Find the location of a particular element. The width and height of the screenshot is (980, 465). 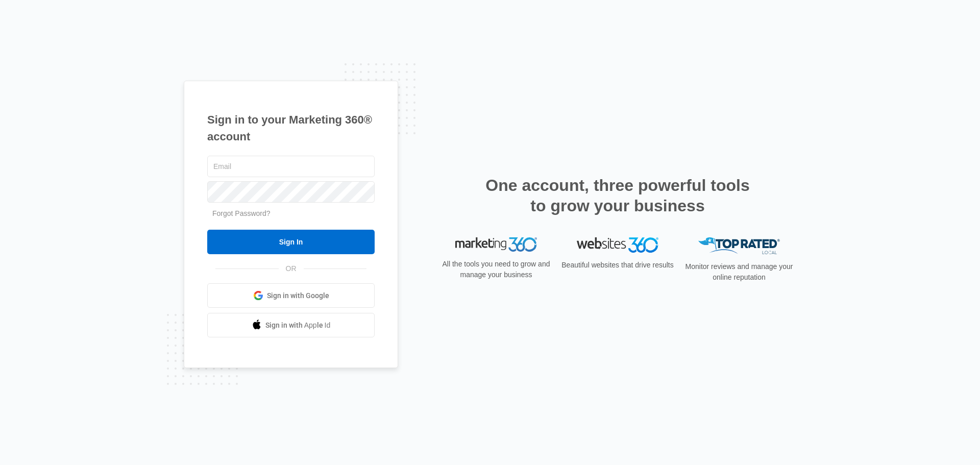

a: Sign in with Apple Id is located at coordinates (291, 325).